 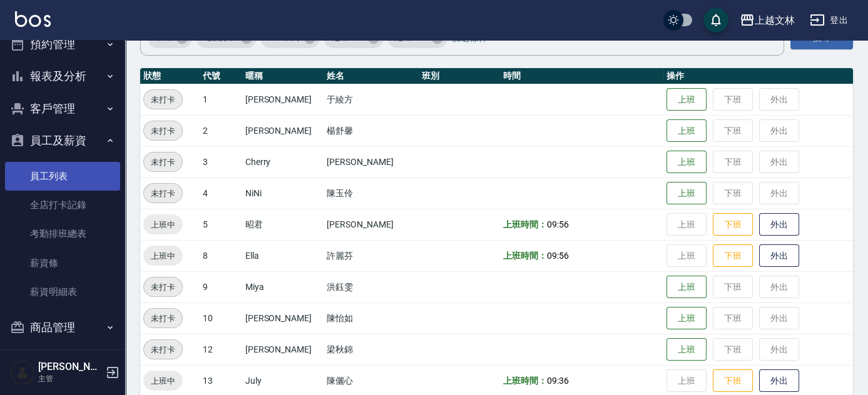 I want to click on button: save, so click(x=716, y=20).